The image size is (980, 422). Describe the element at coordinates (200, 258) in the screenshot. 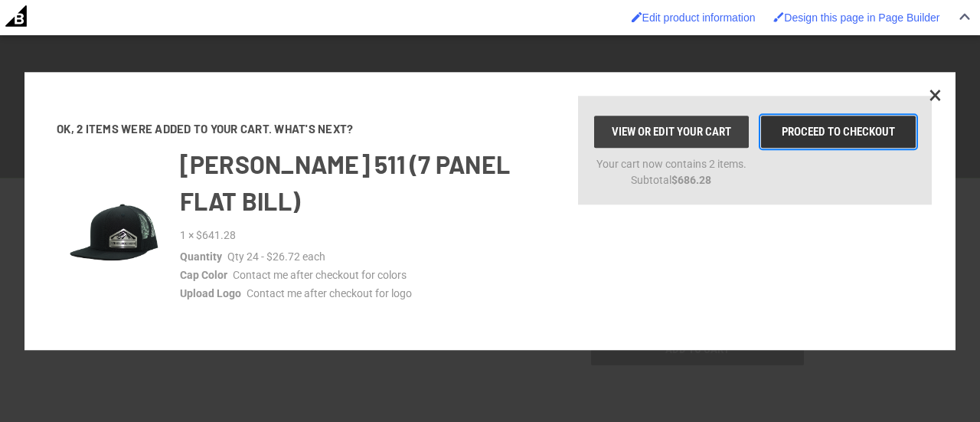

I see `dt: Quantity` at that location.